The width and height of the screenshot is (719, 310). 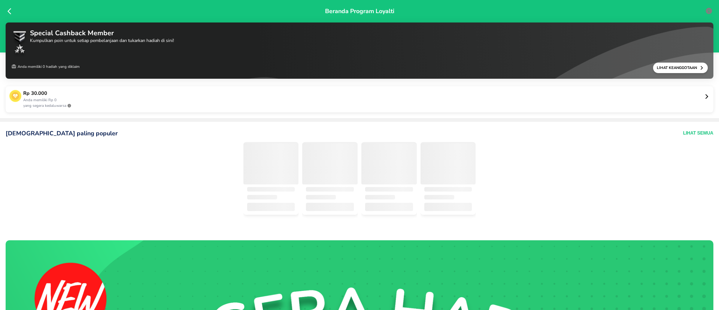 I want to click on p: Beranda Program Loyalti, so click(x=359, y=27).